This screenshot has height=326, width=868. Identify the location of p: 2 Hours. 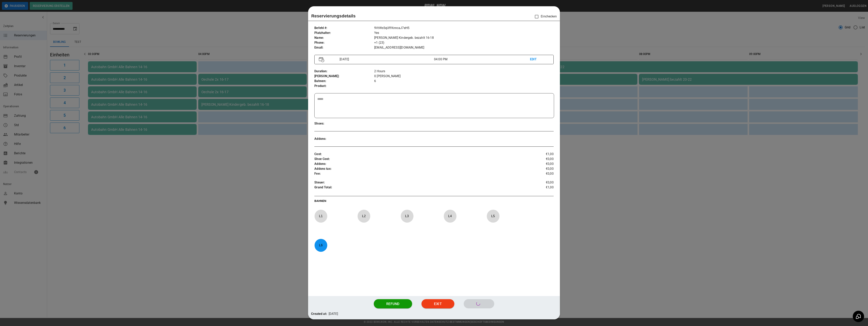
(464, 71).